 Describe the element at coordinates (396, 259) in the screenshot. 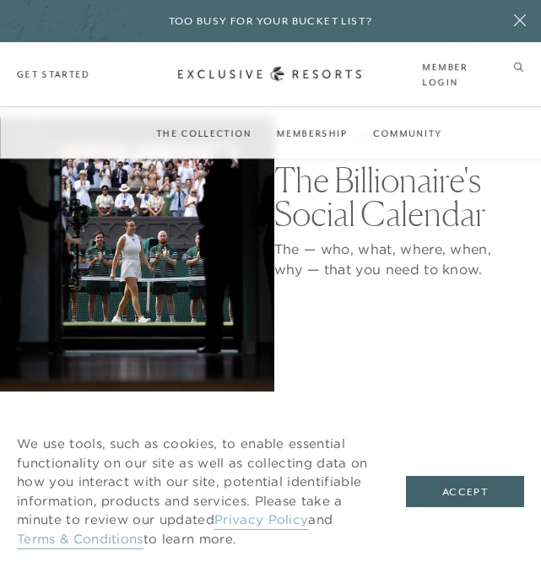

I see `p: The — who, what, where, when, why — that you need to know.` at that location.